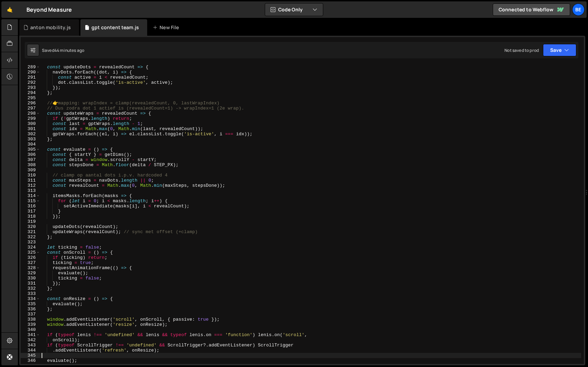 The image size is (588, 367). What do you see at coordinates (531, 10) in the screenshot?
I see `a: Connected to Webflow` at bounding box center [531, 10].